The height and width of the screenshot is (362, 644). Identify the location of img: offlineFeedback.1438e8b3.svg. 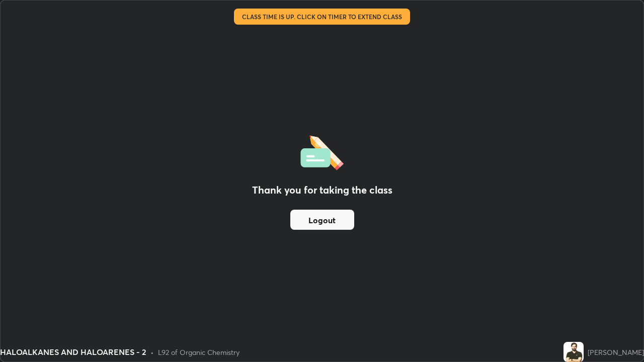
(322, 152).